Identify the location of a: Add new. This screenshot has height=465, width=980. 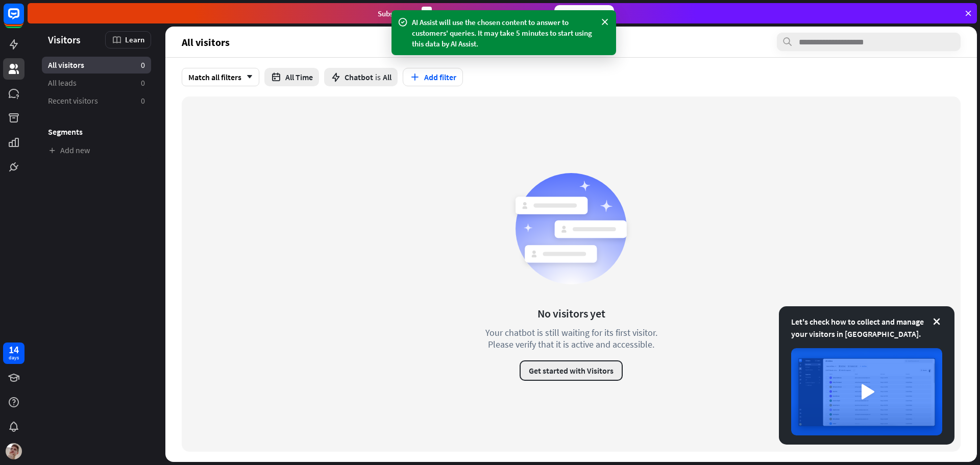
(96, 150).